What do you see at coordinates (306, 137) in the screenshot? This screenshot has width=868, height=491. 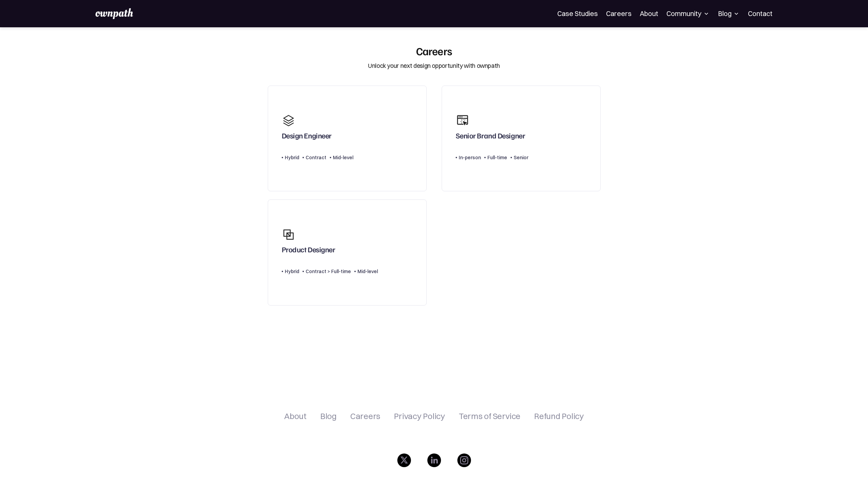 I see `div: Design Engineer` at bounding box center [306, 137].